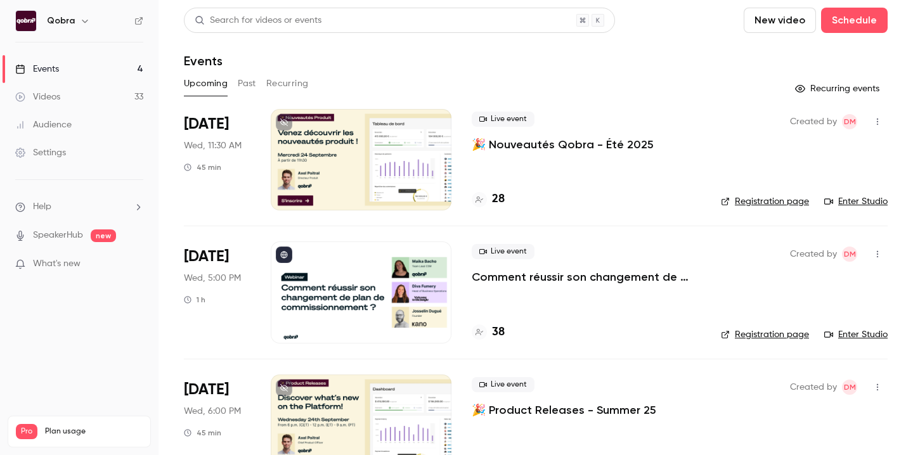 The image size is (913, 455). Describe the element at coordinates (779, 20) in the screenshot. I see `button: New video` at that location.